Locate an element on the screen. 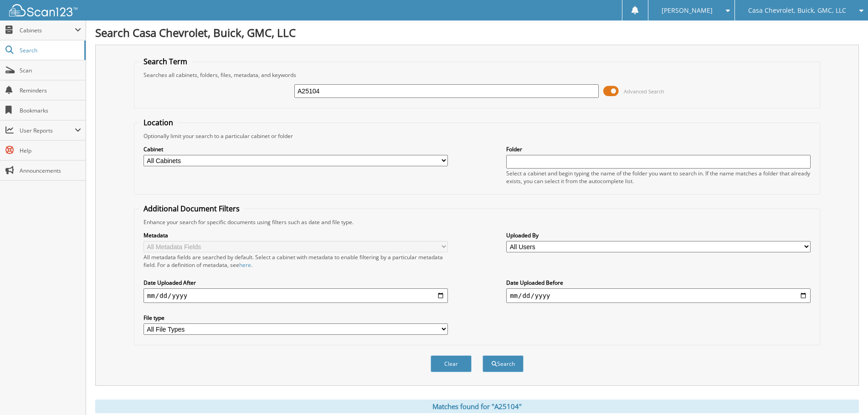 The height and width of the screenshot is (415, 868). span: Reminders is located at coordinates (50, 90).